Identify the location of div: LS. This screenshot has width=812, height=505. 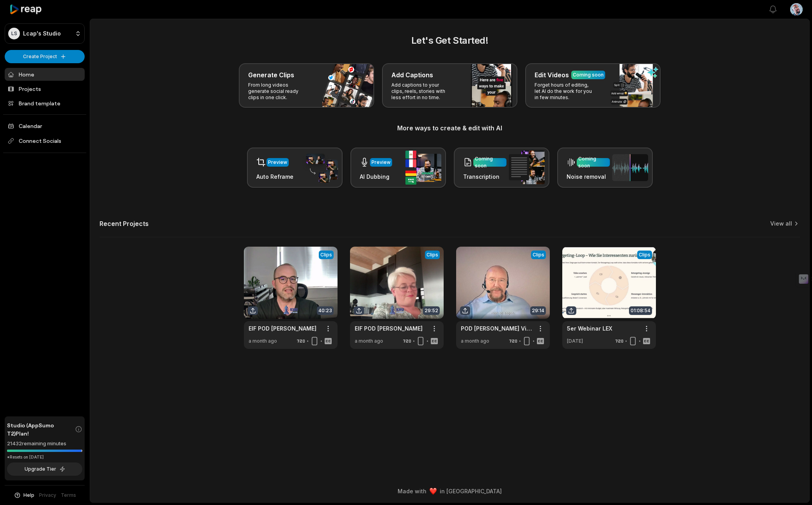
(14, 33).